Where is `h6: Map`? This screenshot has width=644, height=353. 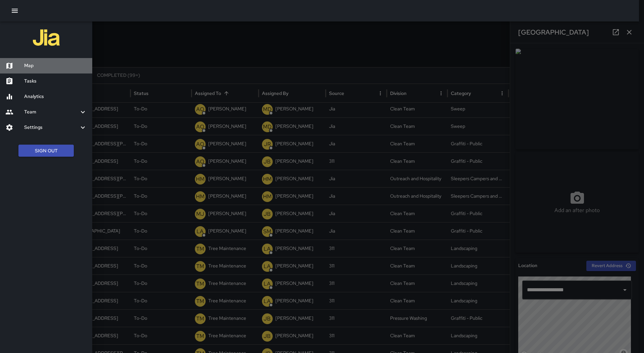
h6: Map is located at coordinates (55, 66).